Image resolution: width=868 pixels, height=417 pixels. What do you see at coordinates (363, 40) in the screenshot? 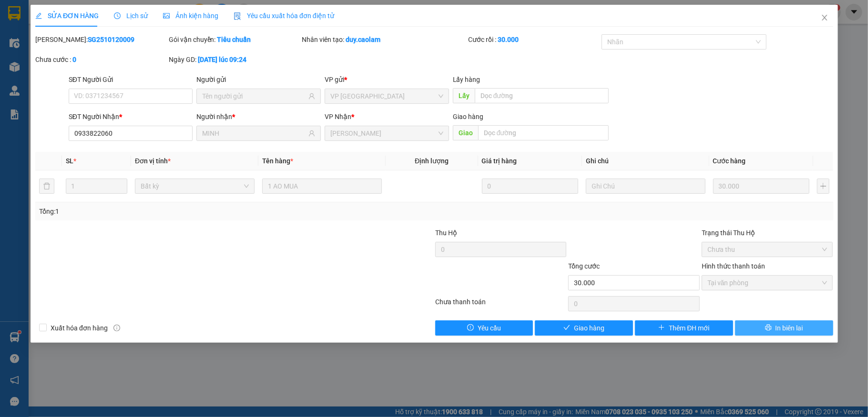
I see `b: duy.caolam` at bounding box center [363, 40].